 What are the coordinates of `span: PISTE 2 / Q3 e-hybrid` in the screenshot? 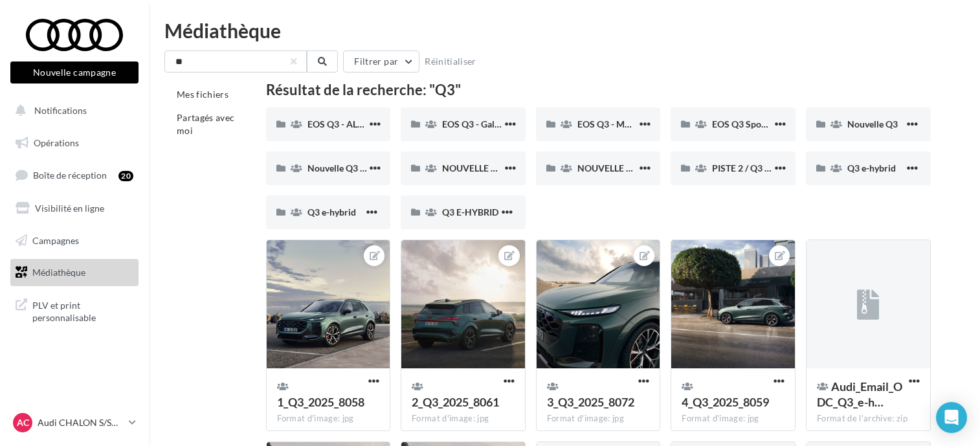 It's located at (755, 168).